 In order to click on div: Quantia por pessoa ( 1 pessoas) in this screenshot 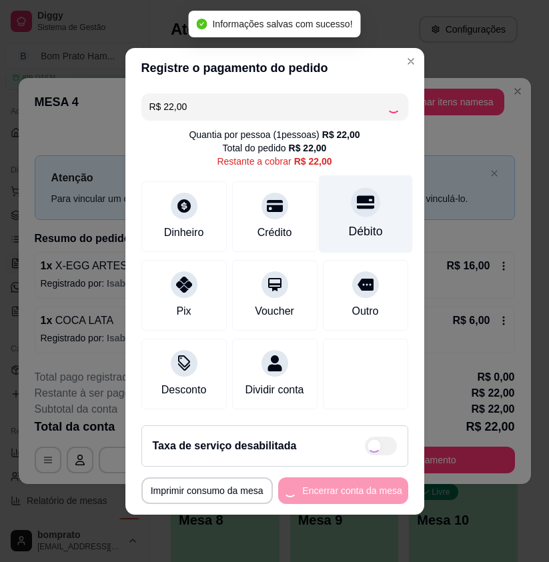, I will do `click(274, 135)`.